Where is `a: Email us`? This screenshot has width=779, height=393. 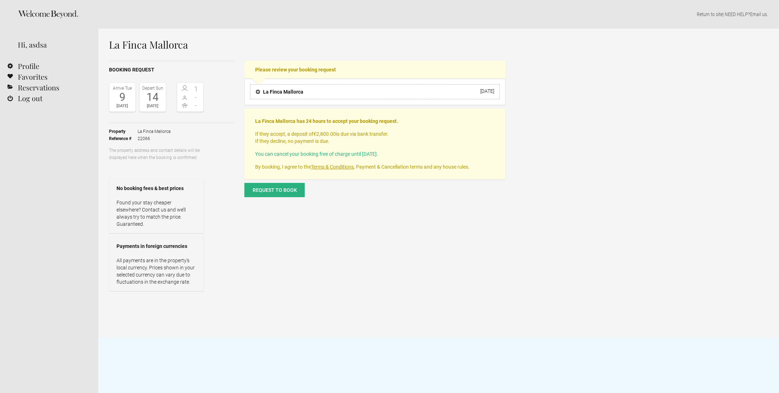
a: Email us is located at coordinates (759, 14).